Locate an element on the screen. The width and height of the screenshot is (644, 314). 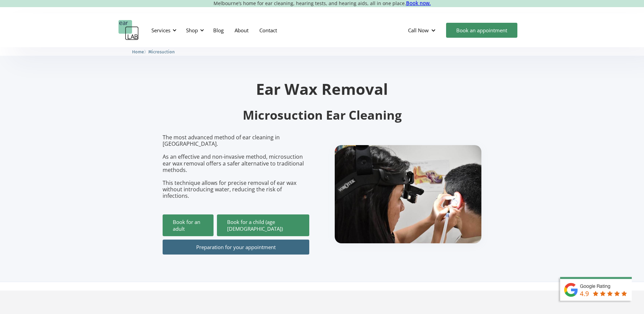
a: home is located at coordinates (129, 30).